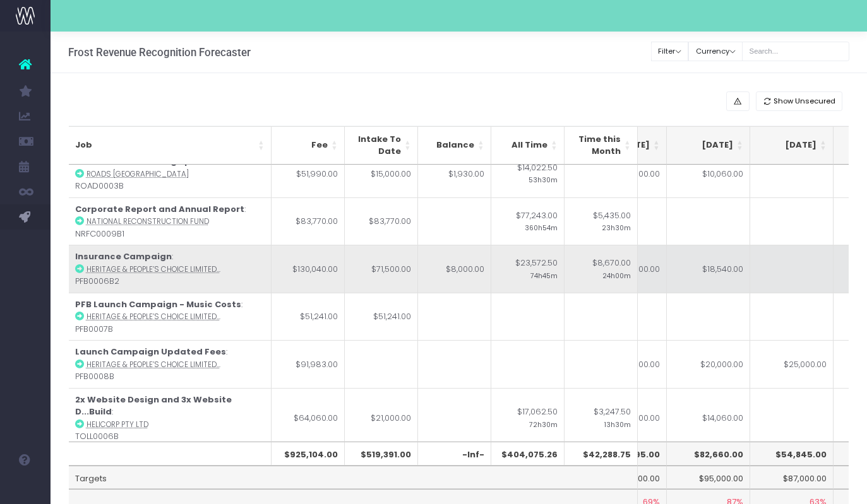  I want to click on th: Time this Month: activate to sort column ascending, so click(601, 145).